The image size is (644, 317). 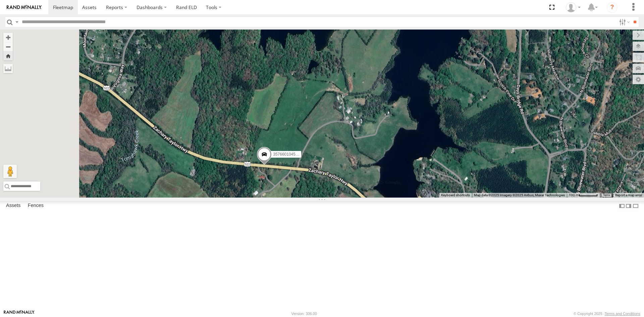 What do you see at coordinates (24, 8) in the screenshot?
I see `img: rand-logo.svg` at bounding box center [24, 8].